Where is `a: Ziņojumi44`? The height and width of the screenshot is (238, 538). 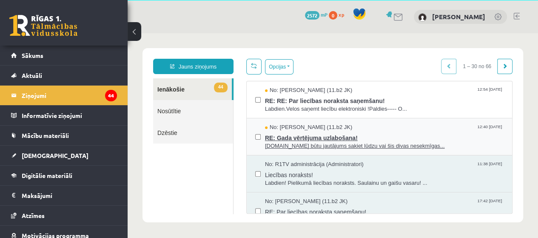 a: Ziņojumi44 is located at coordinates (64, 95).